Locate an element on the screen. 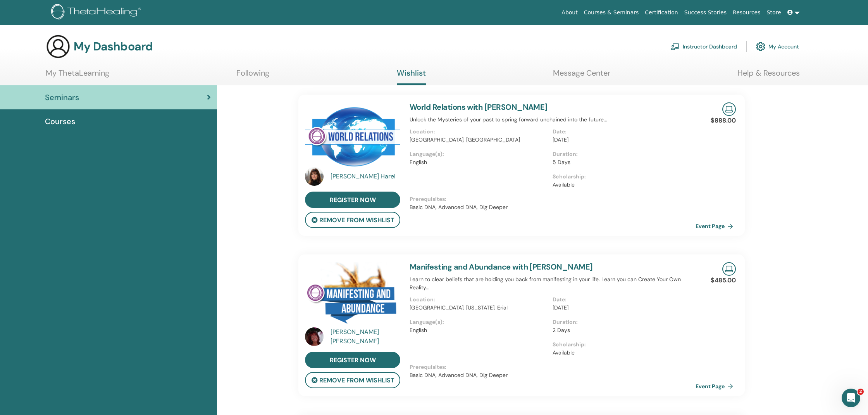 This screenshot has width=868, height=415. a: Certification is located at coordinates (662, 13).